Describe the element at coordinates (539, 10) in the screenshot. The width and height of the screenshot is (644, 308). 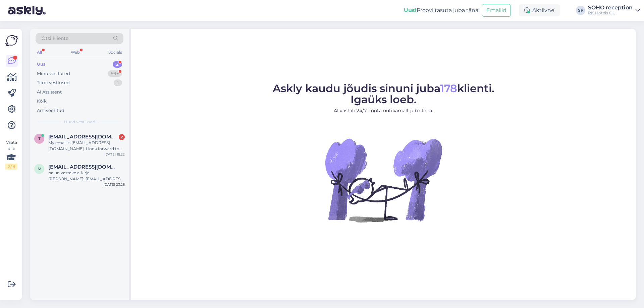
I see `div: Aktiivne` at that location.